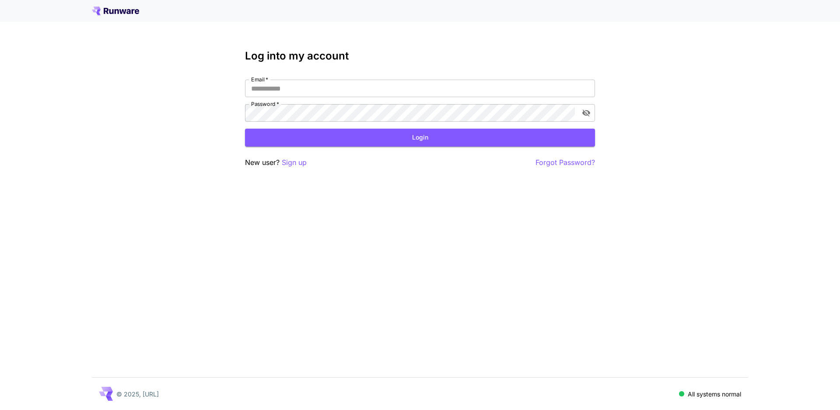 The image size is (840, 410). Describe the element at coordinates (565, 162) in the screenshot. I see `button: Forgot Password?` at that location.